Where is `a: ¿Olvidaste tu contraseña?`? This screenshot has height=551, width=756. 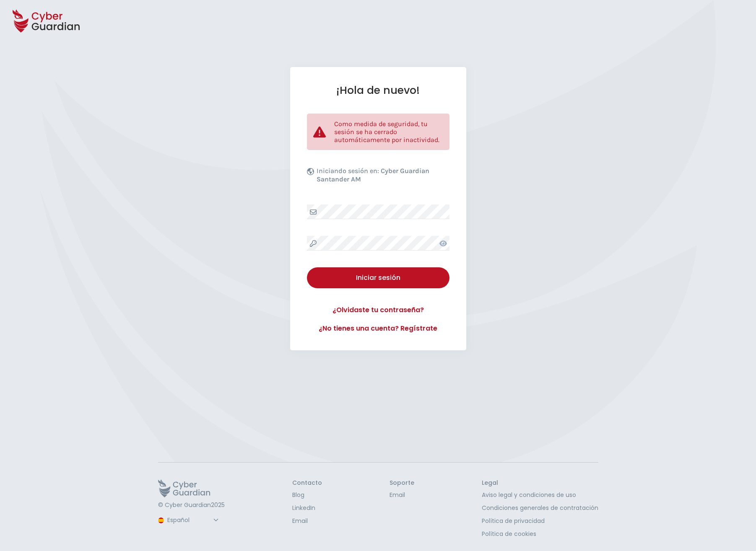
a: ¿Olvidaste tu contraseña? is located at coordinates (378, 310).